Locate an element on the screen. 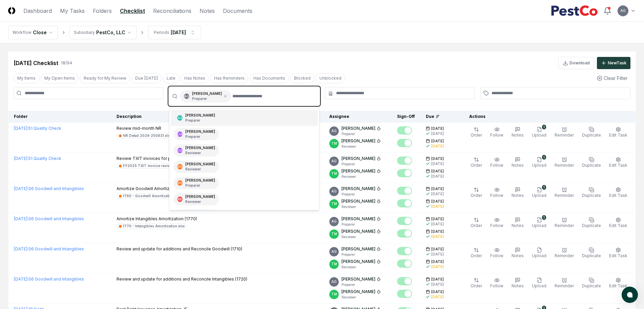 The width and height of the screenshot is (644, 309). button: AG is located at coordinates (623, 11).